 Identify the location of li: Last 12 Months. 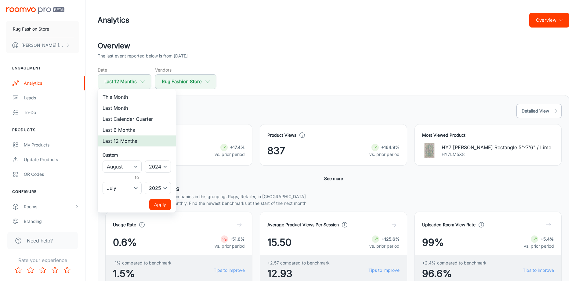
(137, 141).